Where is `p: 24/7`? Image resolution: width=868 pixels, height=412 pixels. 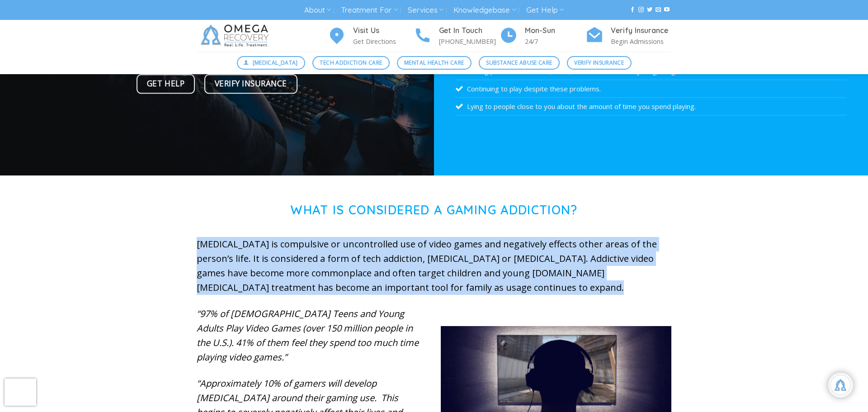 p: 24/7 is located at coordinates (555, 41).